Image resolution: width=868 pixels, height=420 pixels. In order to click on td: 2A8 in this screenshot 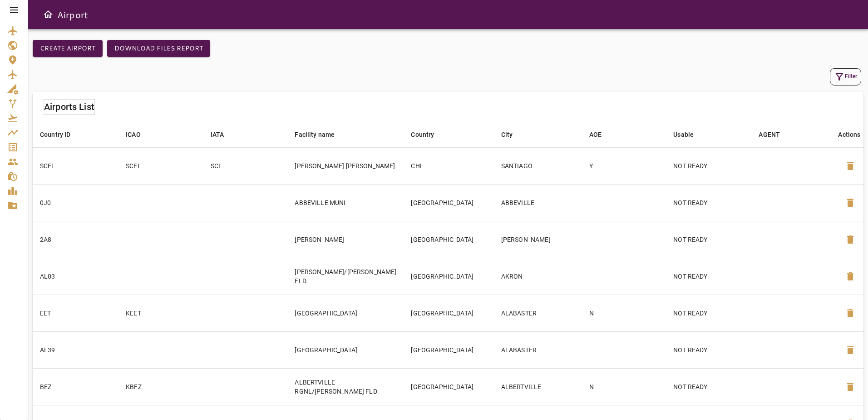, I will do `click(75, 239)`.